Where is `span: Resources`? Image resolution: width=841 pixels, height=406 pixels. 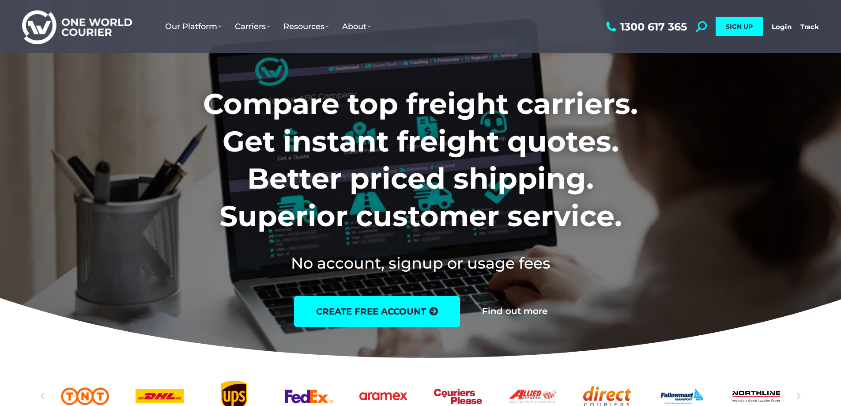
span: Resources is located at coordinates (306, 26).